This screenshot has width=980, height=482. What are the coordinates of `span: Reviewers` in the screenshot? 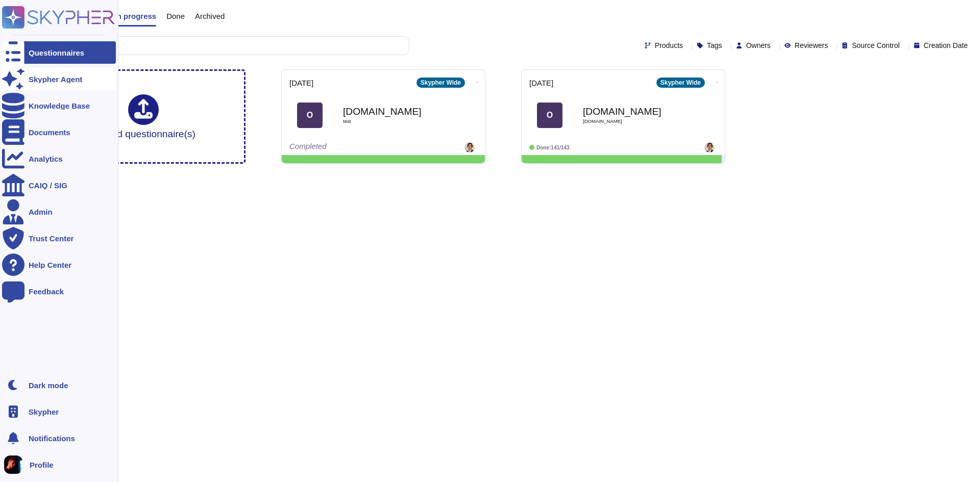 It's located at (811, 45).